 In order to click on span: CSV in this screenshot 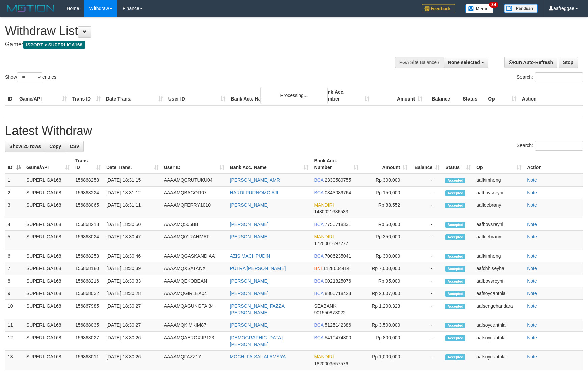, I will do `click(74, 146)`.